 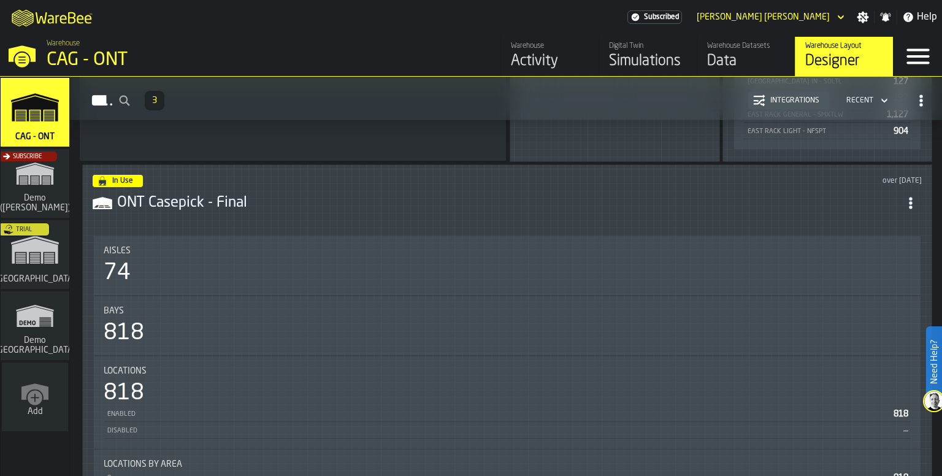 I want to click on span: 818, so click(x=901, y=414).